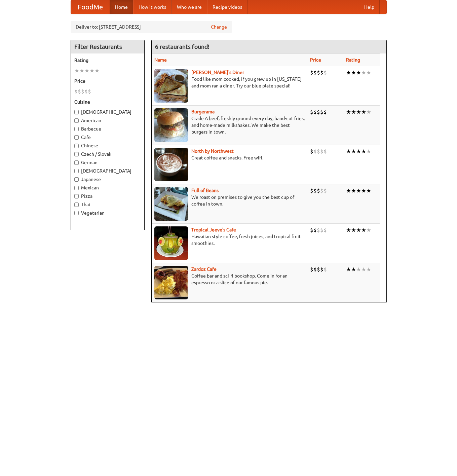 The image size is (457, 476). What do you see at coordinates (108, 162) in the screenshot?
I see `label: German` at bounding box center [108, 162].